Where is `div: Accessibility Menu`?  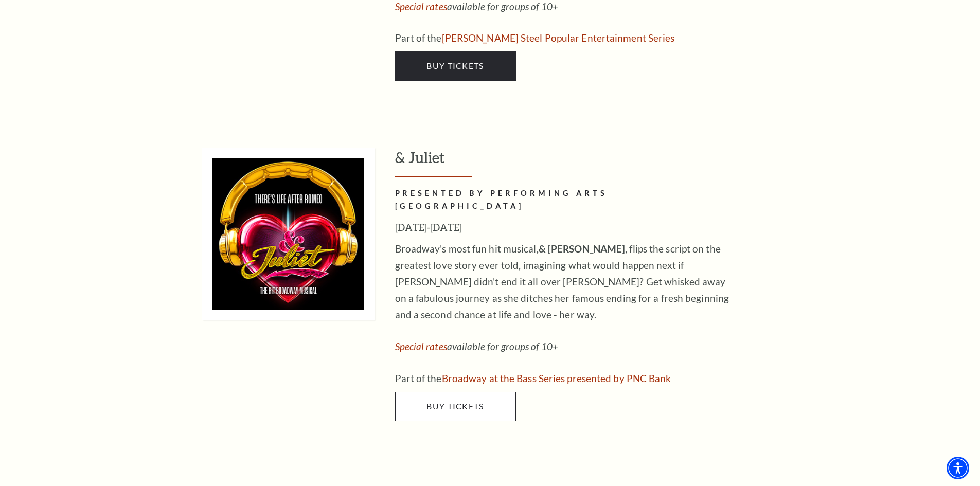 div: Accessibility Menu is located at coordinates (958, 468).